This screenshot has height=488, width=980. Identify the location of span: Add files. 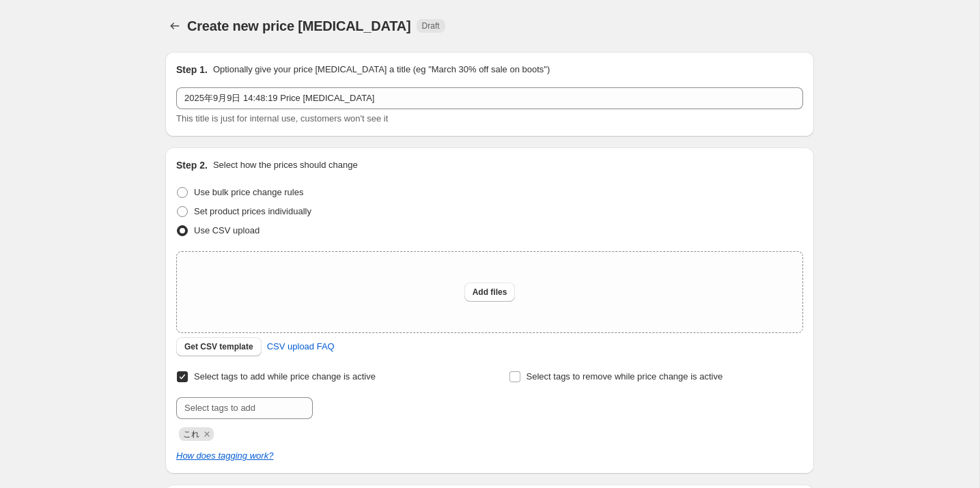
(490, 292).